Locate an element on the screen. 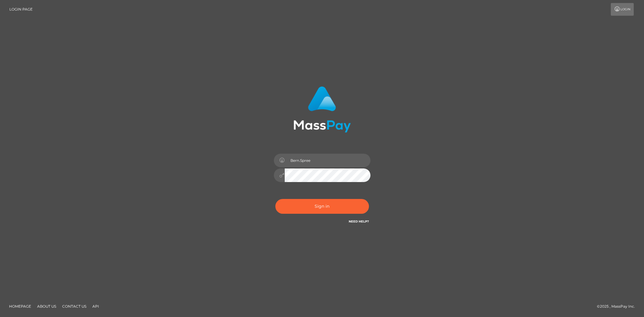  input: Username... is located at coordinates (328, 160).